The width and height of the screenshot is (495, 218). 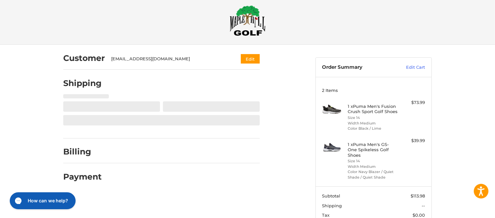 I want to click on h1: How can we help?, so click(x=41, y=11).